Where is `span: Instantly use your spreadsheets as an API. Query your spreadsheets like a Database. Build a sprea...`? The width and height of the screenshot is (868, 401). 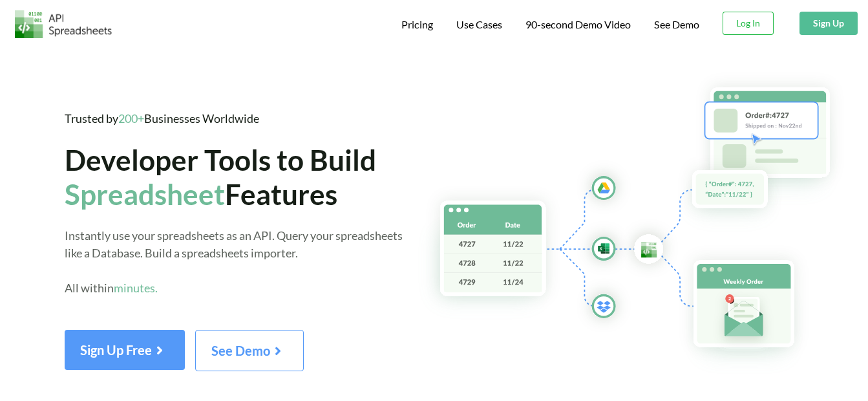
span: Instantly use your spreadsheets as an API. Query your spreadsheets like a Database. Build a sprea... is located at coordinates (233, 262).